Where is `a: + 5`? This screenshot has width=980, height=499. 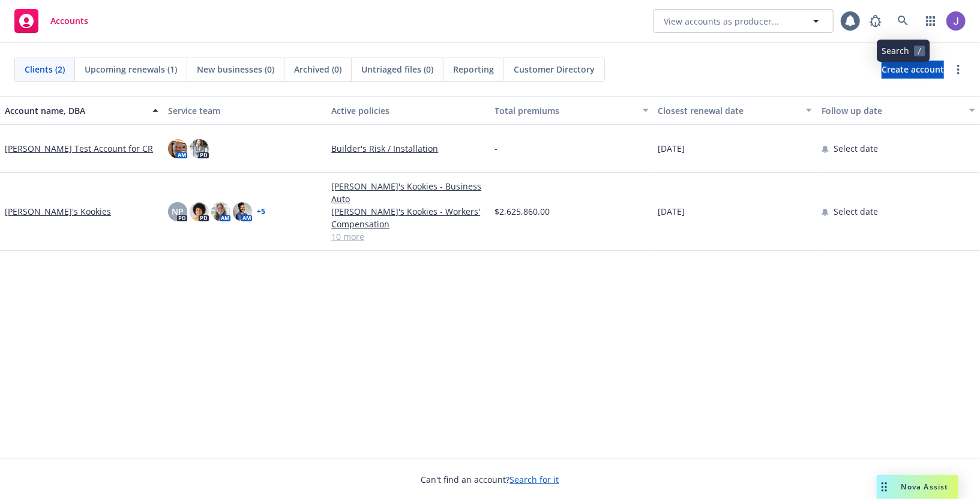 a: + 5 is located at coordinates (261, 212).